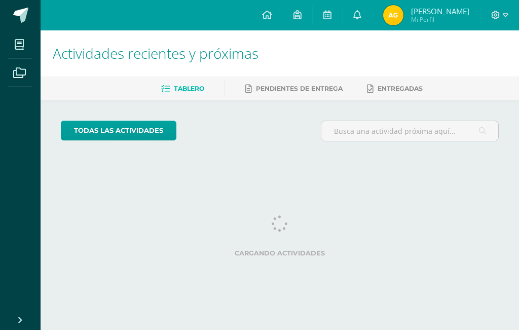 The image size is (519, 330). I want to click on span: Actividades recientes y próximas, so click(155, 53).